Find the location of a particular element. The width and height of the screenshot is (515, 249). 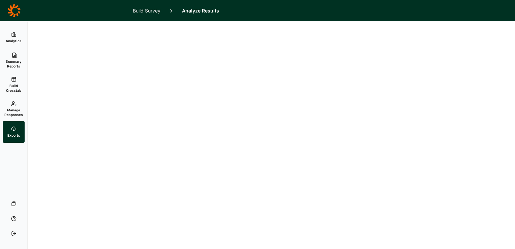

a: Analytics is located at coordinates (13, 37).